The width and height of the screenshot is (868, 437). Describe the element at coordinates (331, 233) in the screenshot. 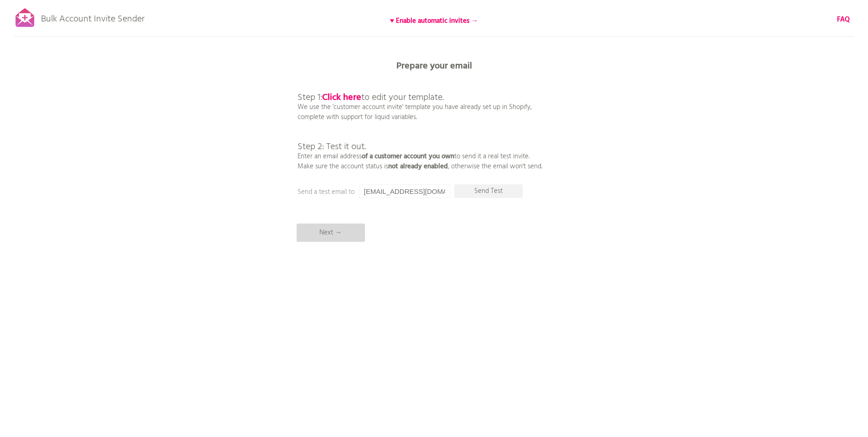

I see `p: Next →` at that location.